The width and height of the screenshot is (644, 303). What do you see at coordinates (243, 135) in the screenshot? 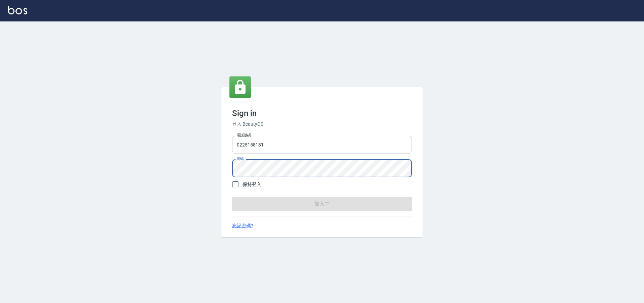
I see `label: 電話號碼` at bounding box center [243, 135].